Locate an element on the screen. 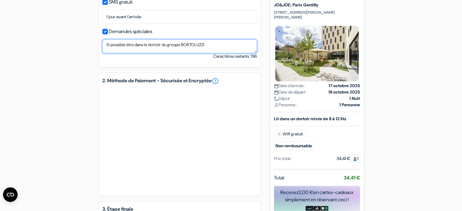 The image size is (462, 211). span: Total: is located at coordinates (279, 178).